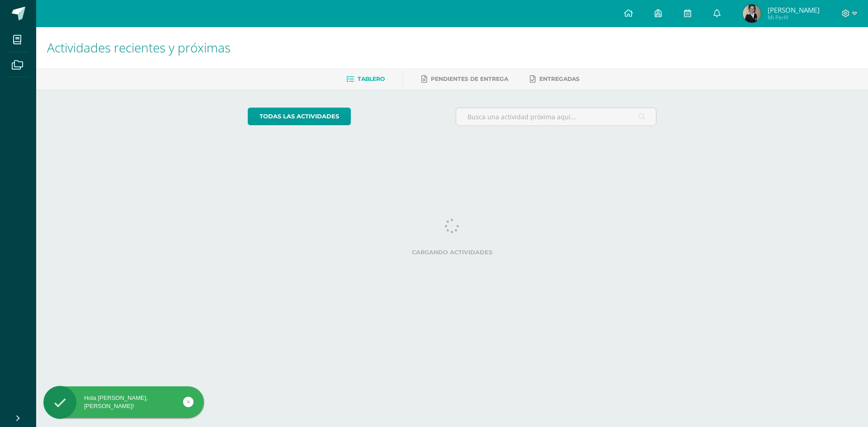 This screenshot has height=427, width=868. I want to click on span: Mi Perfil, so click(793, 17).